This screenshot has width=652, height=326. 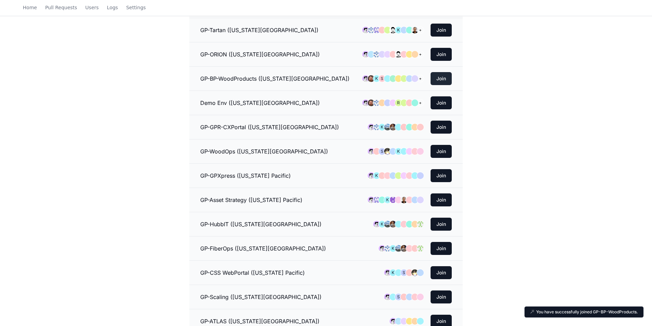 What do you see at coordinates (587, 312) in the screenshot?
I see `p: You have successfully joined GP-BP-WoodProducts.` at bounding box center [587, 312].